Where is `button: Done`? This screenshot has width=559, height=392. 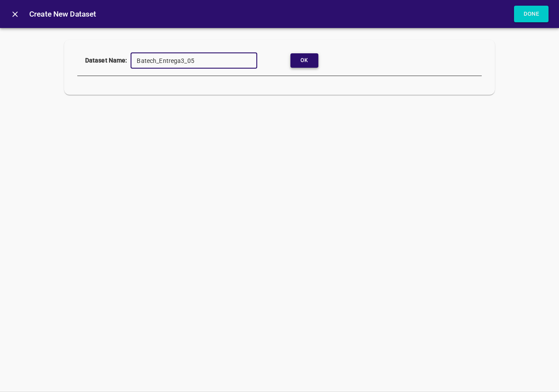 button: Done is located at coordinates (531, 14).